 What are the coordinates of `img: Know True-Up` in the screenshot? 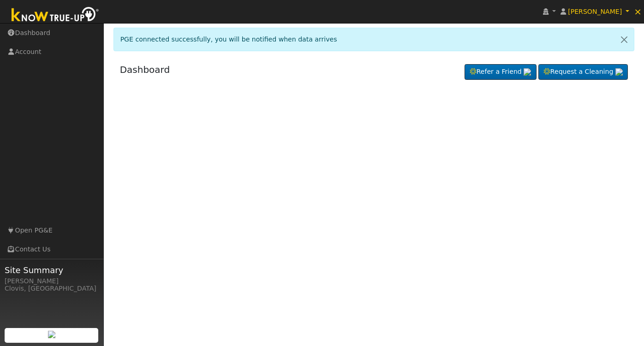 It's located at (56, 15).